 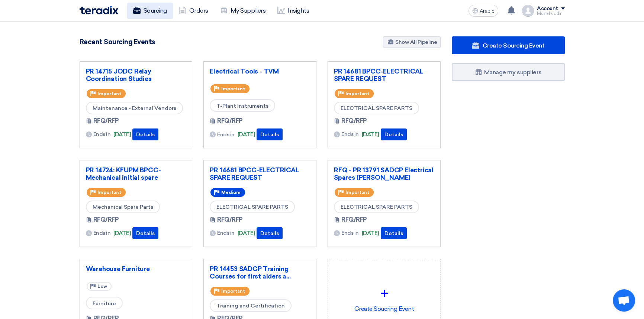 I want to click on font: Medium, so click(x=231, y=192).